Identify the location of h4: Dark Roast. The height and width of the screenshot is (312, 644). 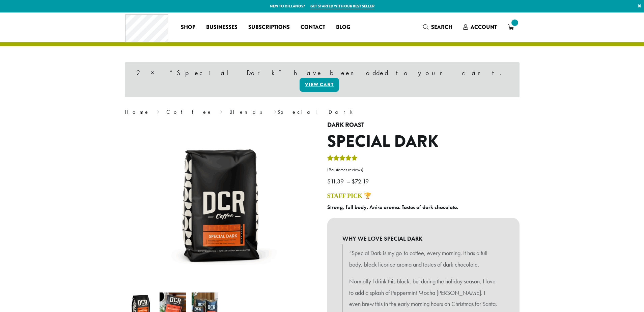
(423, 125).